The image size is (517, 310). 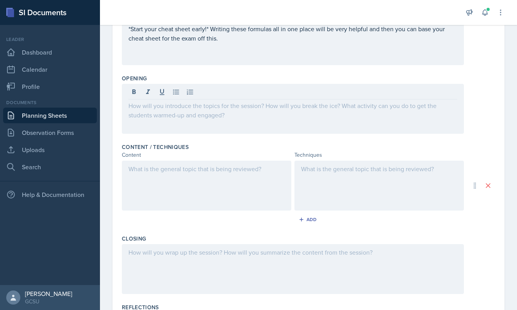 I want to click on p: *Start your cheat sheet early!* Writing these formulas all in one place will be very helpful and ..., so click(x=293, y=34).